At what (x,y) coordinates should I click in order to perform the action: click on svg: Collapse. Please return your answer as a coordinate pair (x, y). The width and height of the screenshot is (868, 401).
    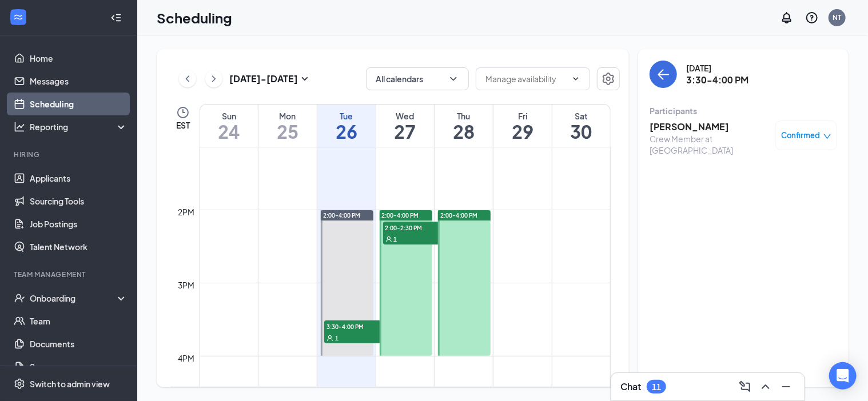
    Looking at the image, I should click on (116, 18).